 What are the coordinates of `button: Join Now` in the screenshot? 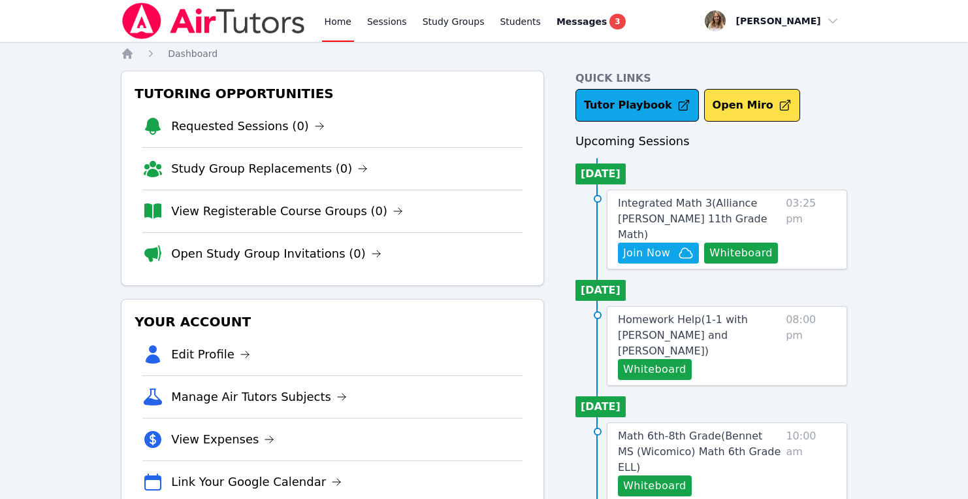 It's located at (659, 253).